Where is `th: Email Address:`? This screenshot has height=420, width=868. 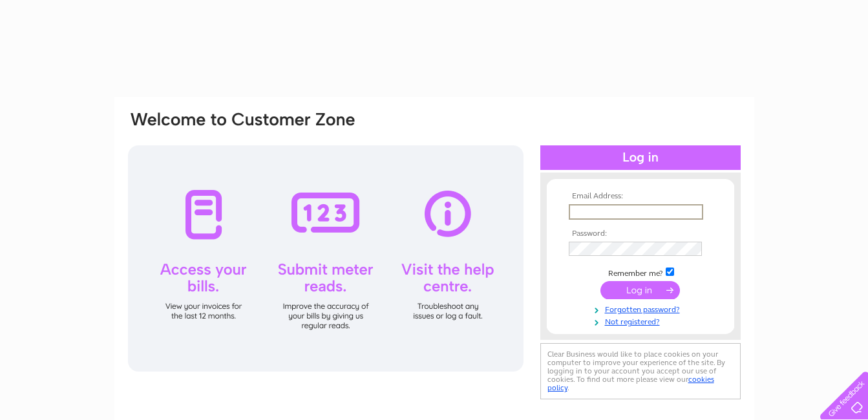 th: Email Address: is located at coordinates (640, 197).